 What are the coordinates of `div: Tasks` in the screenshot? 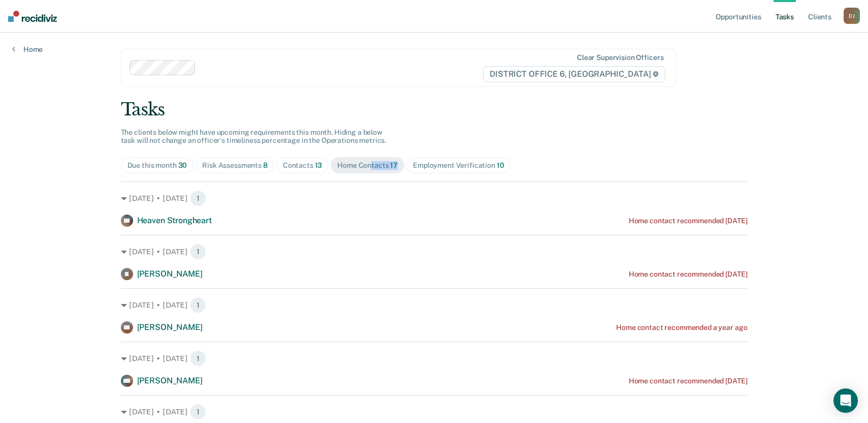 It's located at (434, 109).